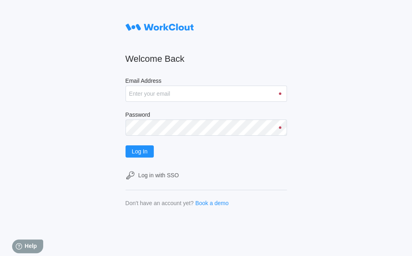 The width and height of the screenshot is (412, 256). What do you see at coordinates (212, 203) in the screenshot?
I see `div: Book a demo` at bounding box center [212, 203].